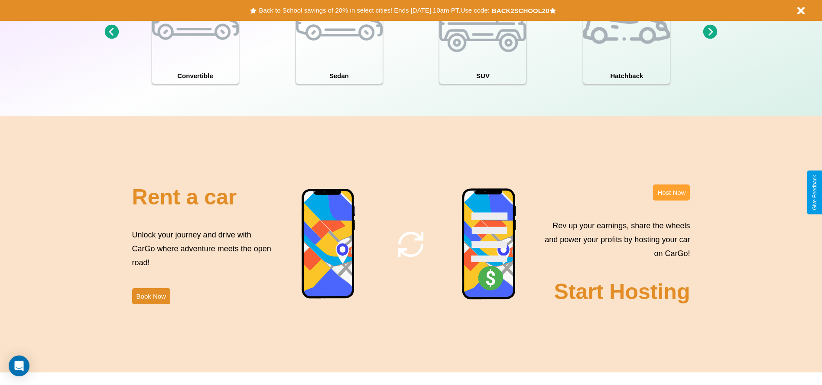  Describe the element at coordinates (615, 239) in the screenshot. I see `p: Rev up your earnings, share the wheels and power your profits by hosting your car on CarGo!` at that location.